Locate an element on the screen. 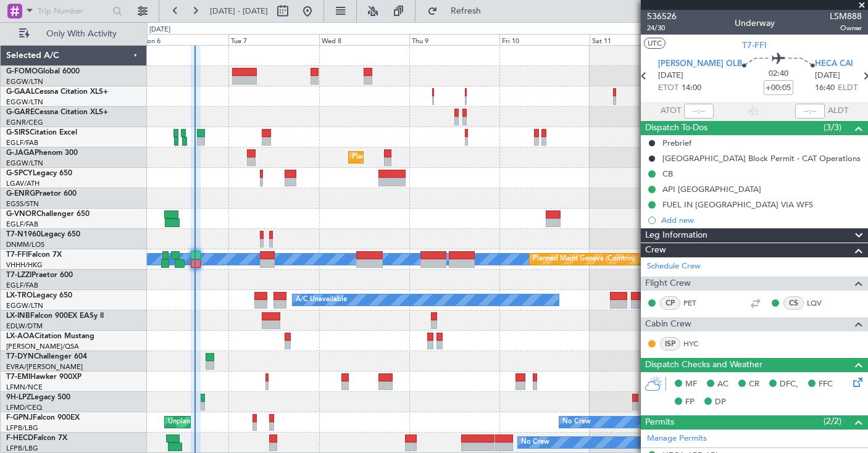 The image size is (868, 453). span: T7-LZZI is located at coordinates (19, 275).